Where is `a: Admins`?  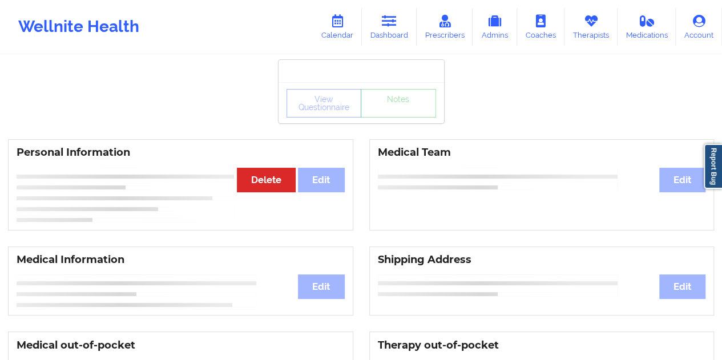
a: Admins is located at coordinates (495, 27).